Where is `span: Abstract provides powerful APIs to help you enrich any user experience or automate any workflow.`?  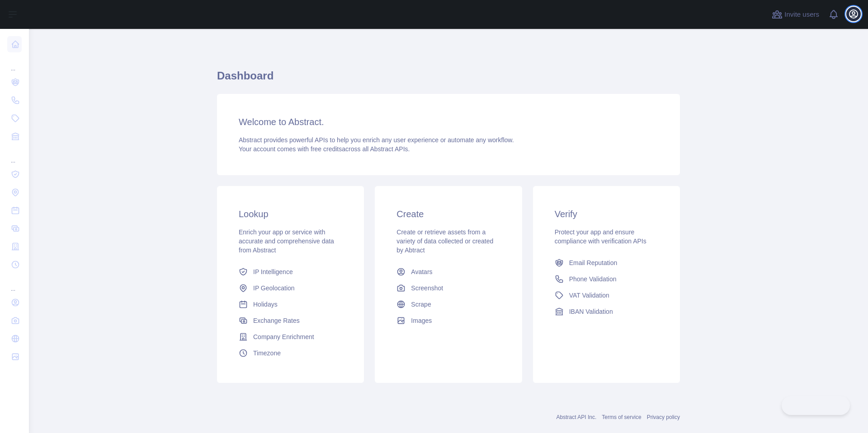
span: Abstract provides powerful APIs to help you enrich any user experience or automate any workflow. is located at coordinates (376, 140).